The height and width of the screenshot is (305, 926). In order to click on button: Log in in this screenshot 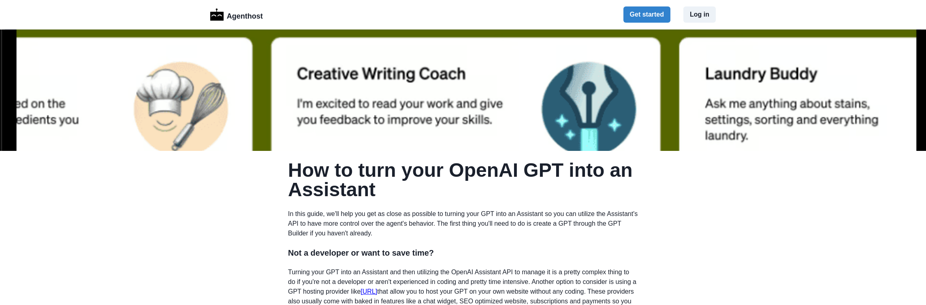, I will do `click(699, 15)`.